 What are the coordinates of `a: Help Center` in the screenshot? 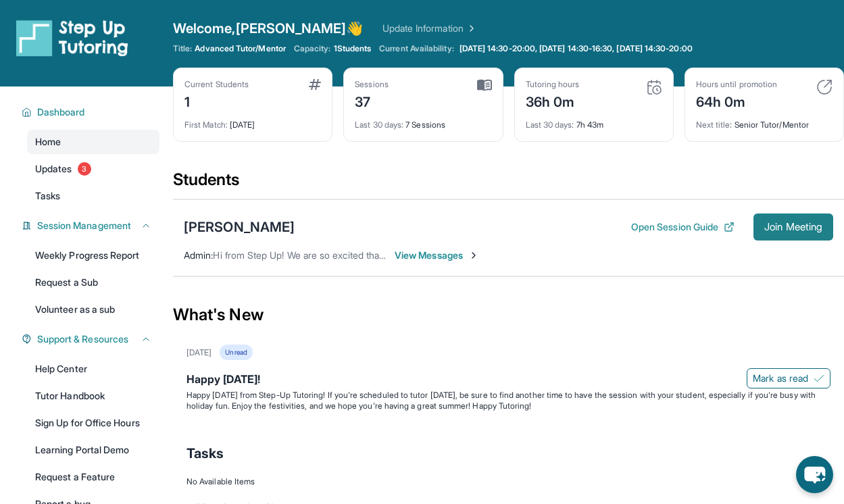 It's located at (93, 369).